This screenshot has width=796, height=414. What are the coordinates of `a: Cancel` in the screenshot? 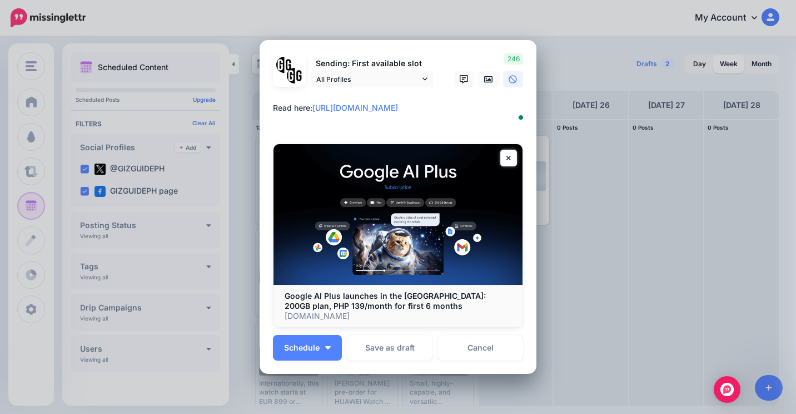 It's located at (480, 348).